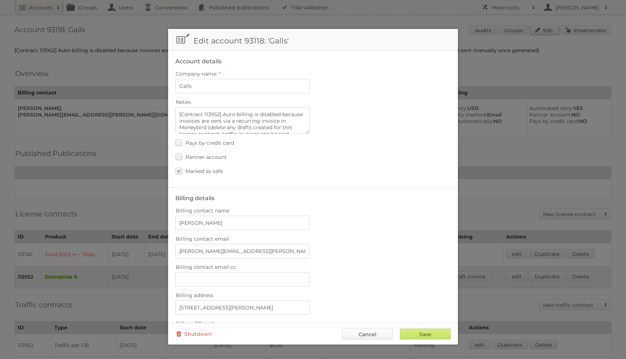 The image size is (626, 359). What do you see at coordinates (195, 296) in the screenshot?
I see `span: Billing address` at bounding box center [195, 296].